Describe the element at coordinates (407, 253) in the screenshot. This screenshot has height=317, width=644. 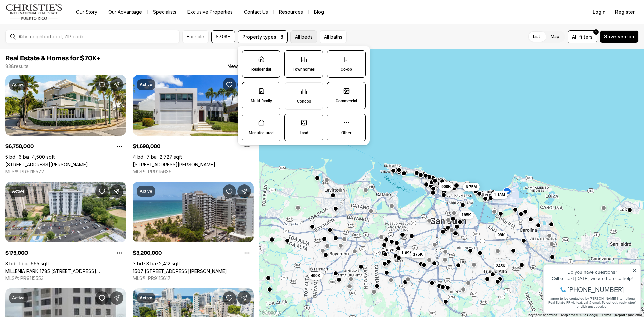
I see `button: 1.69M` at that location.